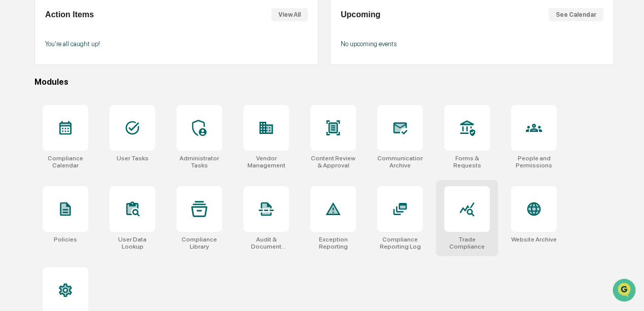 This screenshot has width=644, height=311. Describe the element at coordinates (472, 44) in the screenshot. I see `p: No upcoming events` at that location.